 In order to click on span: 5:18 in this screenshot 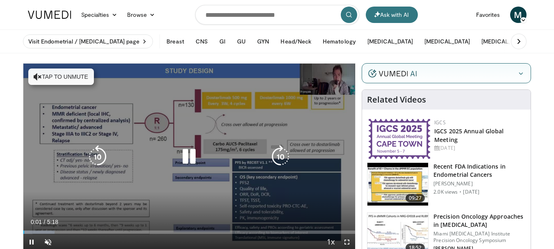, I will do `click(52, 222)`.